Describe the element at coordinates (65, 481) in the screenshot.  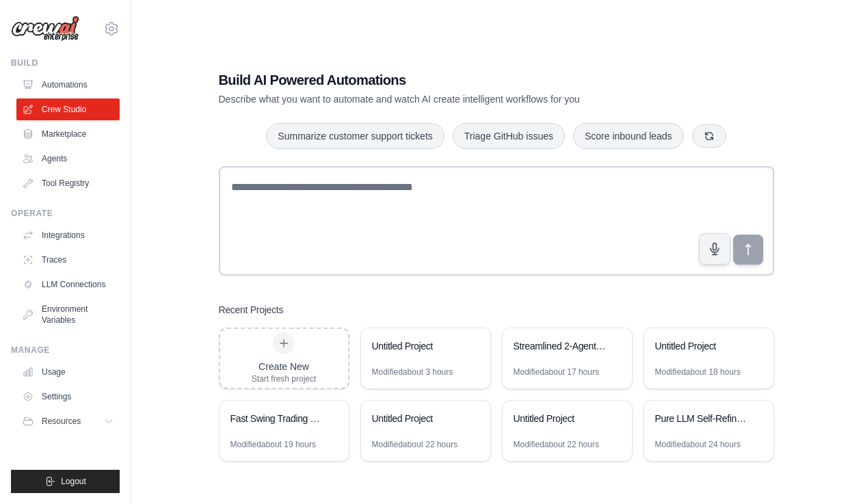
I see `button: Logout` at that location.